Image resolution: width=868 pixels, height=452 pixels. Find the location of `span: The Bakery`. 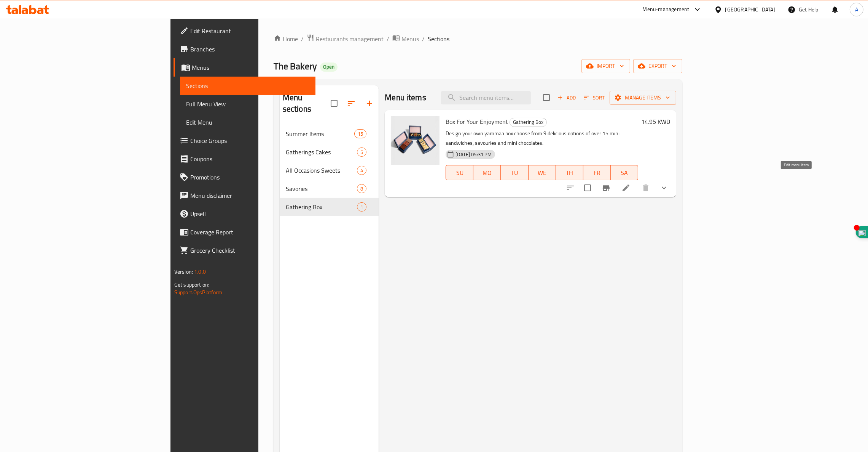

span: The Bakery is located at coordinates (295, 66).